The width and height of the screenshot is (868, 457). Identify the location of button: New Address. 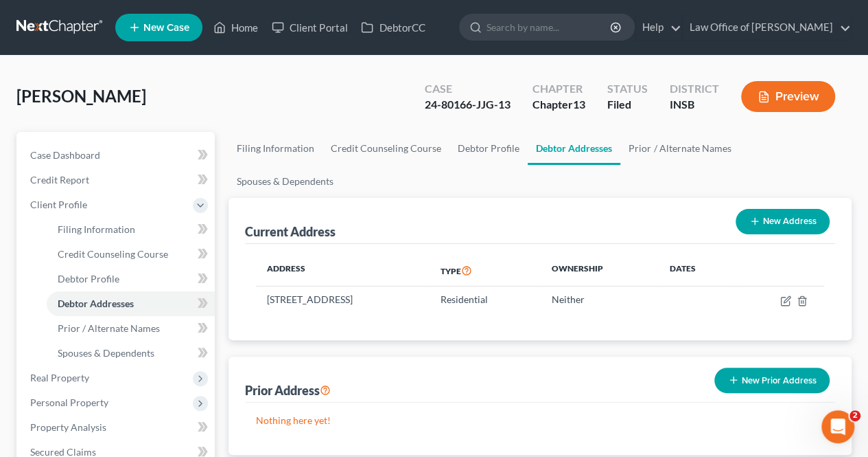
(783, 221).